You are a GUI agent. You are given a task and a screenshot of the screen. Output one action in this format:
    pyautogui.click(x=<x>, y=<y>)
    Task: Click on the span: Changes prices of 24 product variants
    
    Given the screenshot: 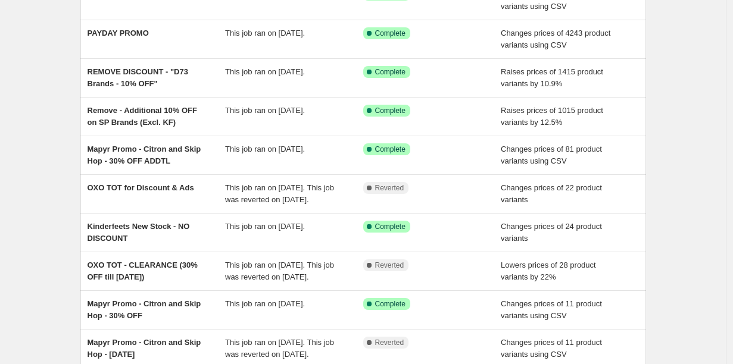 What is the action you would take?
    pyautogui.click(x=551, y=232)
    